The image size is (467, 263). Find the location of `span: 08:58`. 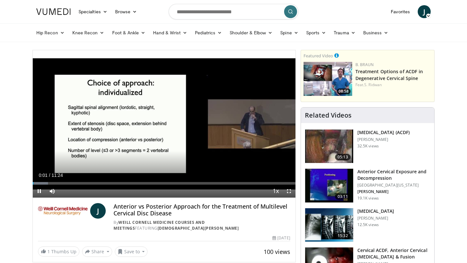

span: 08:58 is located at coordinates (343, 91).